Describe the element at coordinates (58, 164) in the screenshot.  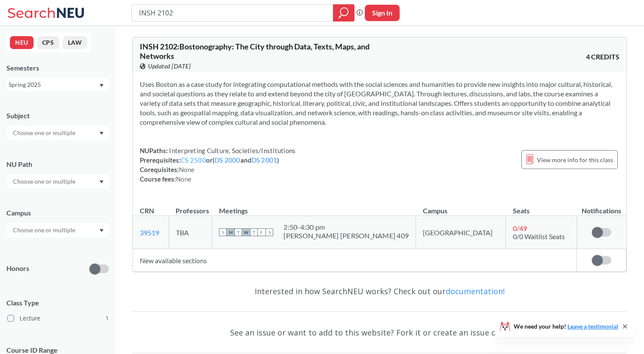
I see `div: NU Path` at that location.